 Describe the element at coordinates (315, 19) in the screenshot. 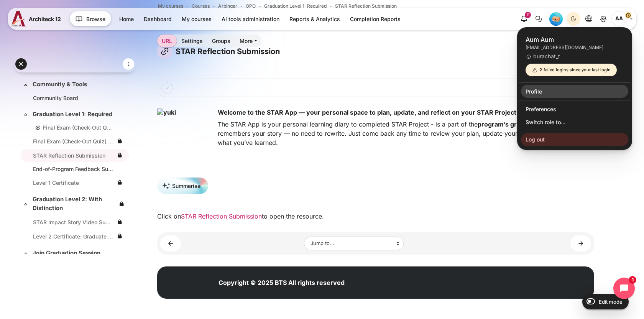

I see `a: Reports & Analytics` at that location.